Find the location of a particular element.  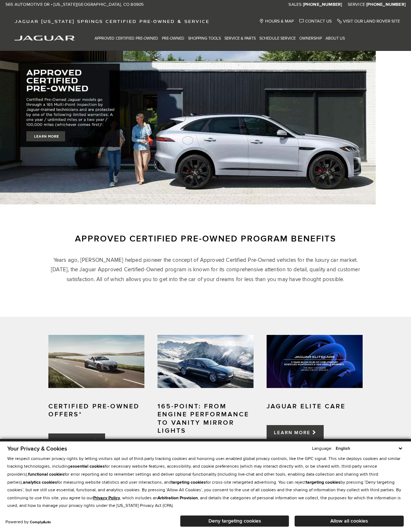

strong: essential cookies is located at coordinates (87, 466).